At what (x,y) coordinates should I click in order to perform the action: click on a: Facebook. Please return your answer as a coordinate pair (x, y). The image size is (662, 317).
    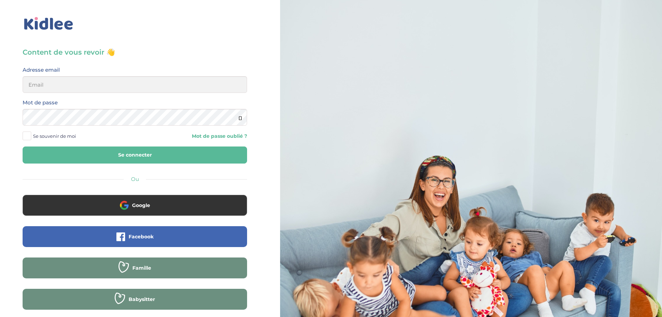
    Looking at the image, I should click on (135, 241).